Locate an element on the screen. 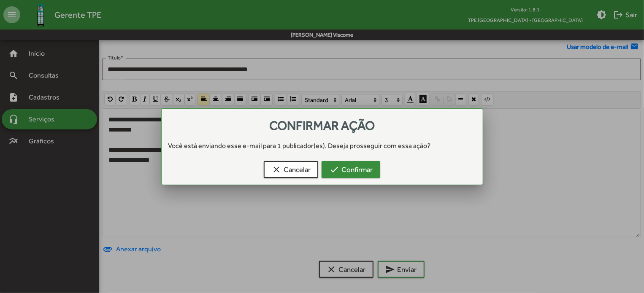 The height and width of the screenshot is (293, 644). button: Confirmar is located at coordinates (351, 169).